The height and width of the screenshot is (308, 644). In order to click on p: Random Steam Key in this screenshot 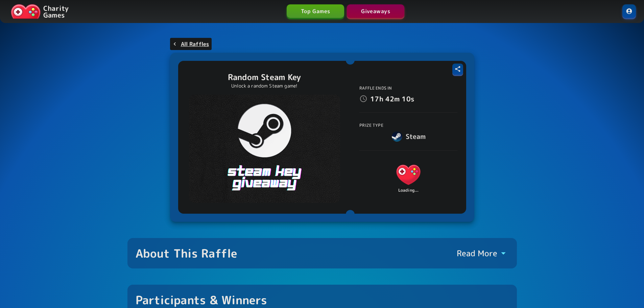, I will do `click(265, 77)`.